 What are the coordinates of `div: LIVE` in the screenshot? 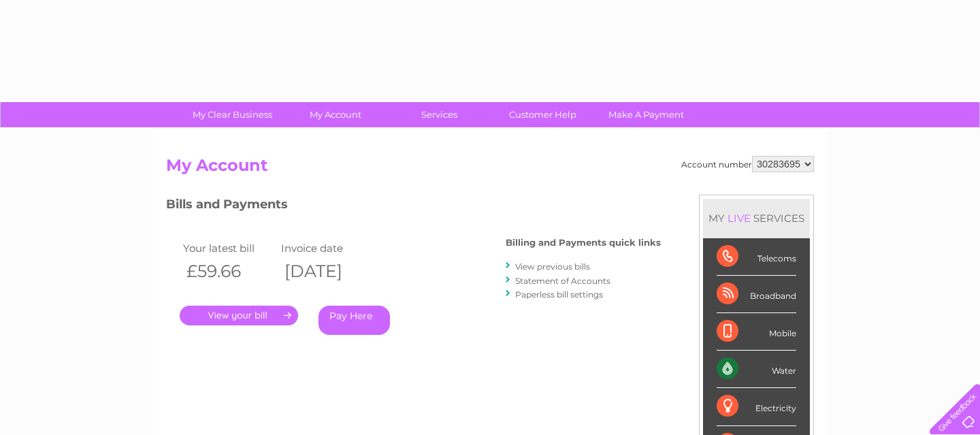 It's located at (739, 218).